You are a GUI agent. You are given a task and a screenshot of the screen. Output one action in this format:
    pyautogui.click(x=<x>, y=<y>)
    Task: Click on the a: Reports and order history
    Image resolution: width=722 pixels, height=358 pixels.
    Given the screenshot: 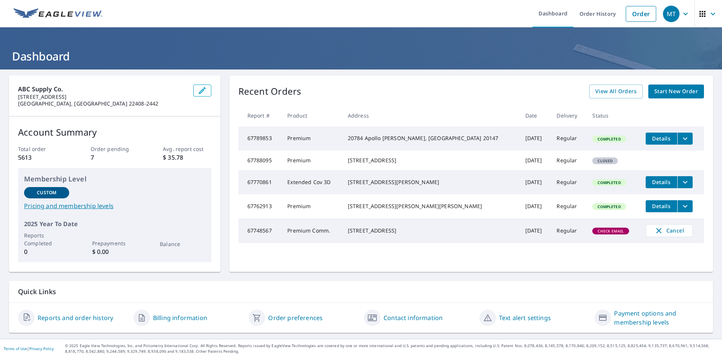 What is the action you would take?
    pyautogui.click(x=75, y=318)
    